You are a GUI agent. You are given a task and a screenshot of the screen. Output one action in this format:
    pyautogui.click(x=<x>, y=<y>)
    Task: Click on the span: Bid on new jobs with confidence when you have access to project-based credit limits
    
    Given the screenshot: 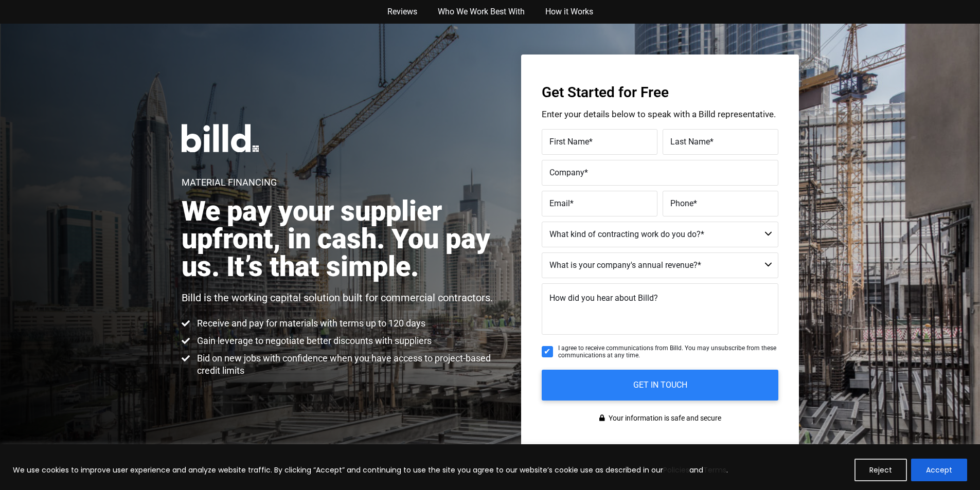 What is the action you would take?
    pyautogui.click(x=348, y=365)
    